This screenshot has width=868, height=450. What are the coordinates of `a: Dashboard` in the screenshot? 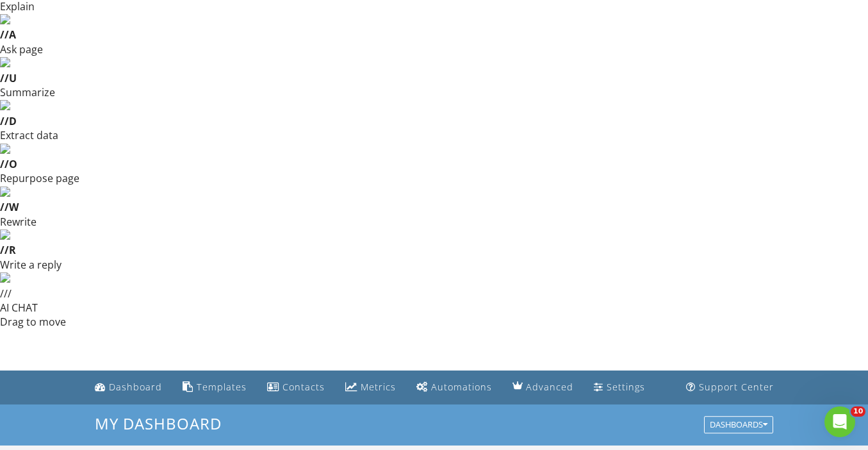 It's located at (128, 387).